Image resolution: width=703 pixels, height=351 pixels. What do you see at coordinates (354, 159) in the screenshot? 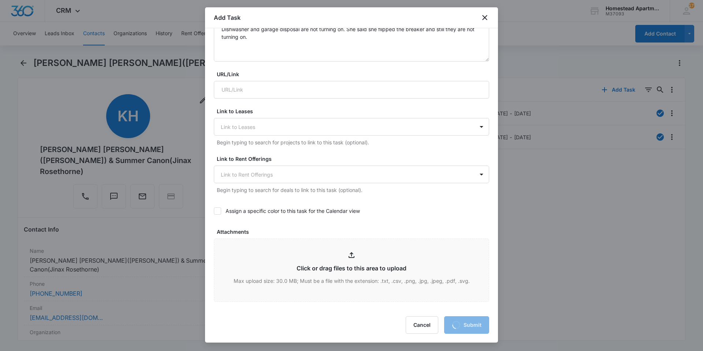
I see `label: Link to Rent Offerings` at bounding box center [354, 159].